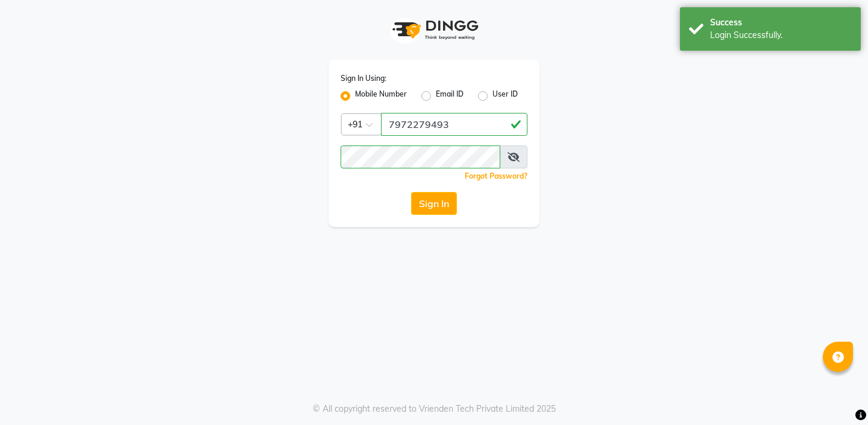  What do you see at coordinates (496, 176) in the screenshot?
I see `a: Forgot Password?` at bounding box center [496, 176].